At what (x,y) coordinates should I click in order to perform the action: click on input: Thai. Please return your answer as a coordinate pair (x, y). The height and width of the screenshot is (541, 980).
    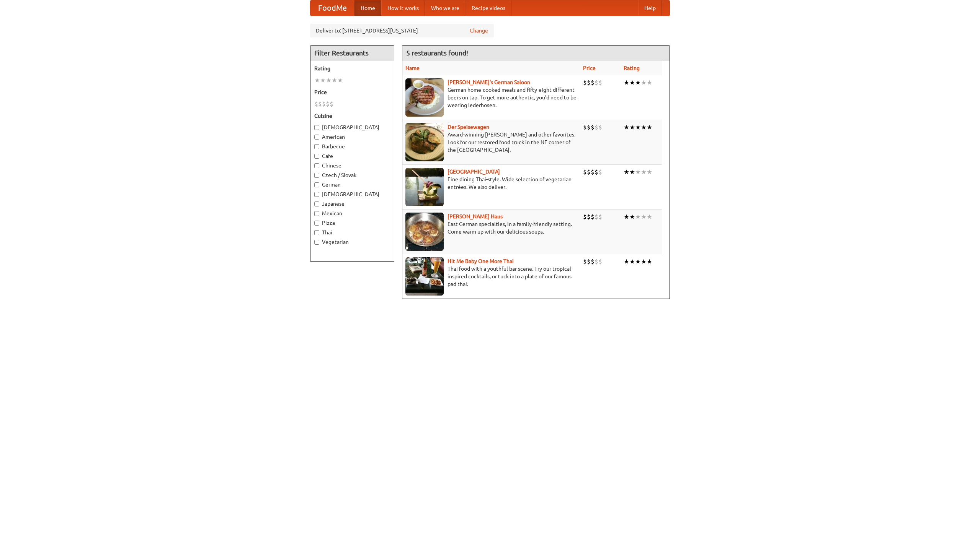
    Looking at the image, I should click on (317, 232).